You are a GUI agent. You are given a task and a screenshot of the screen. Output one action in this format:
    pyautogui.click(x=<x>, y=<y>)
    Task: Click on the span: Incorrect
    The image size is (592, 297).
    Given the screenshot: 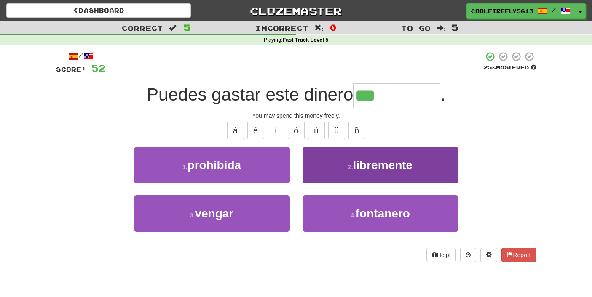 What is the action you would take?
    pyautogui.click(x=282, y=28)
    